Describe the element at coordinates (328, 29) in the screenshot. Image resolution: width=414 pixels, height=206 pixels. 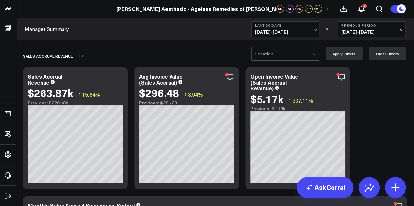
I see `div: VS` at that location.